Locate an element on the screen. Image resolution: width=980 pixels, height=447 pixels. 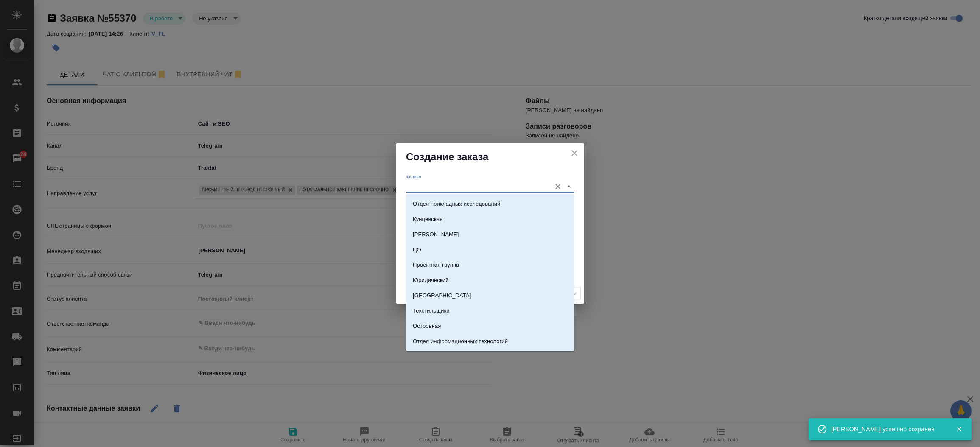
p: Отдел информационных технологий is located at coordinates (461, 341).